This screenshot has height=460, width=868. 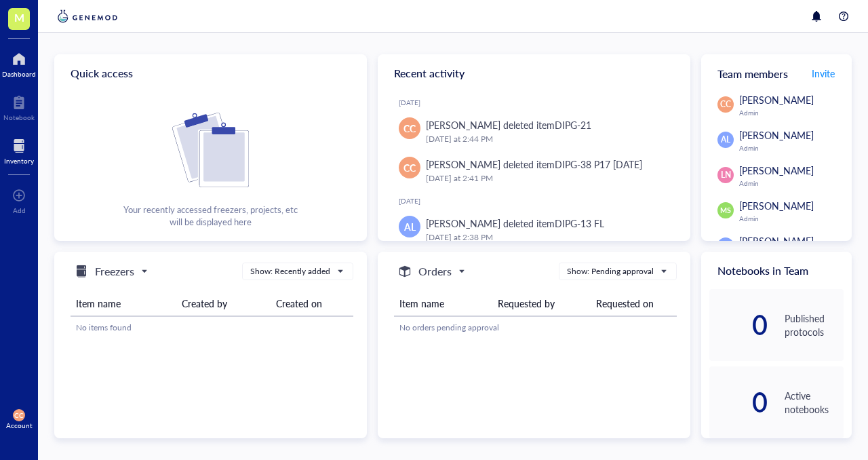 I want to click on th: Created by, so click(x=223, y=303).